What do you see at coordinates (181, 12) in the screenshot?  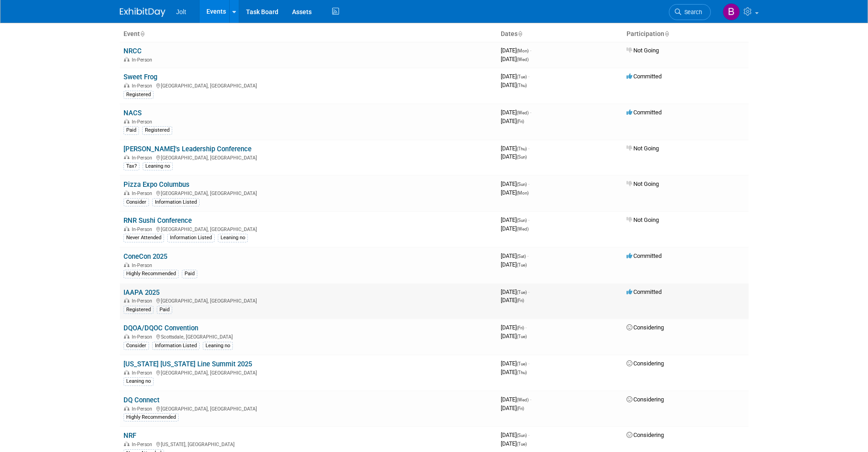 I see `span: Jolt` at bounding box center [181, 12].